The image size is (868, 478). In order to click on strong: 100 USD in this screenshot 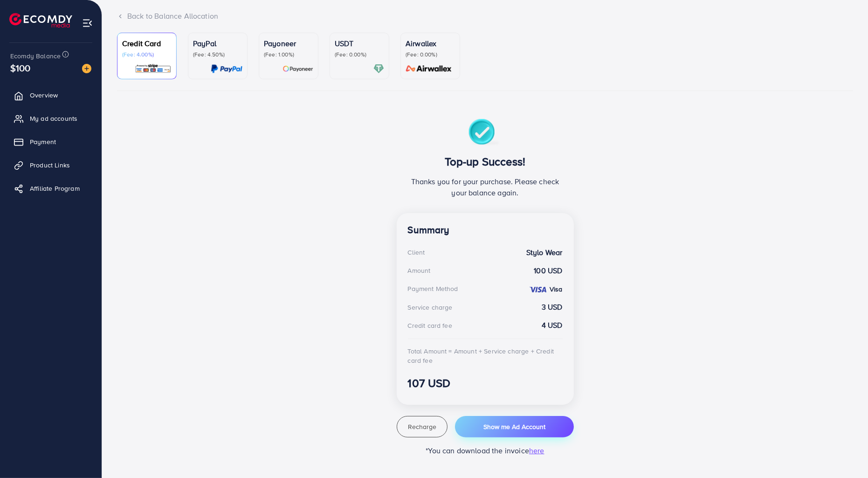, I will do `click(547, 271)`.